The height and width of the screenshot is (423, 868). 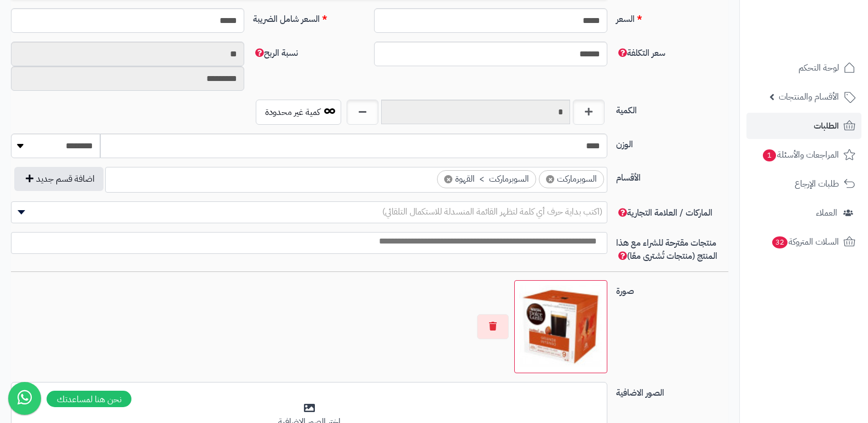 I want to click on label: السعر شامل الضريبة, so click(x=309, y=17).